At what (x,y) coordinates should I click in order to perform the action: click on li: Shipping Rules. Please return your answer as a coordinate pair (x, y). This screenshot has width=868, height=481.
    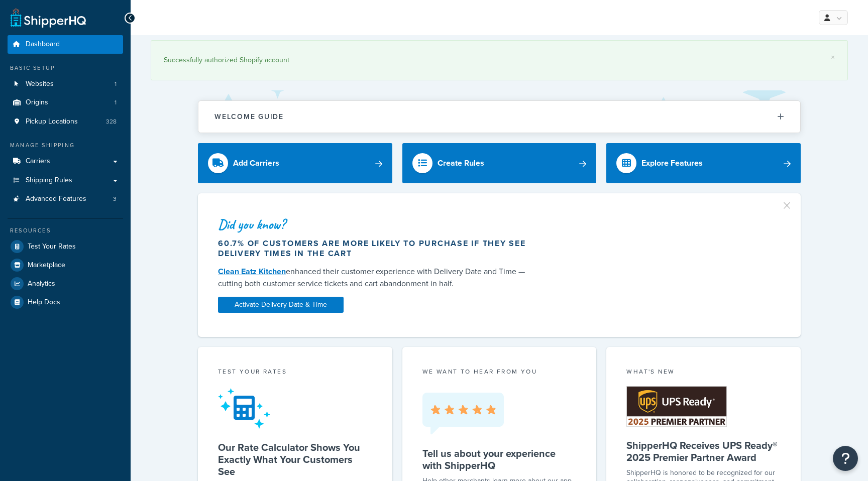
    Looking at the image, I should click on (66, 181).